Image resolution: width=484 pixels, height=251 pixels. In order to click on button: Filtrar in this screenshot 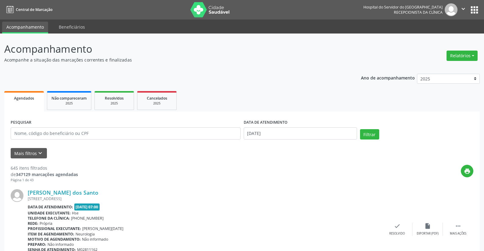, I will do `click(370, 134)`.